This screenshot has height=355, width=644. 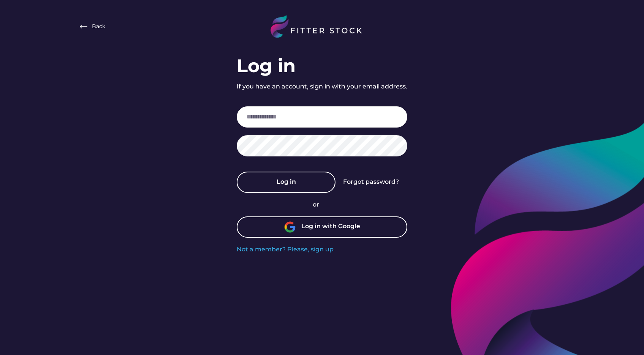 I want to click on button: Log in, so click(x=286, y=182).